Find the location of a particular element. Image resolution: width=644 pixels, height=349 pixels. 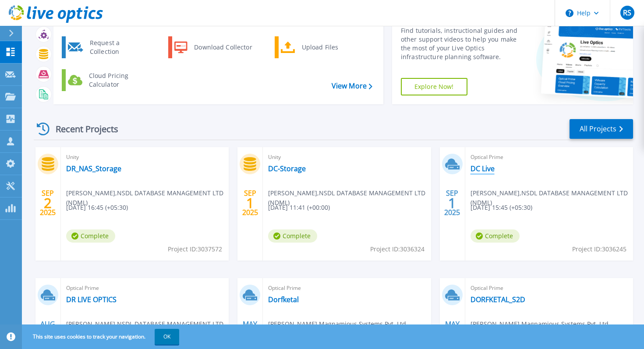

div: Cloud Pricing Calculator is located at coordinates (117, 80).